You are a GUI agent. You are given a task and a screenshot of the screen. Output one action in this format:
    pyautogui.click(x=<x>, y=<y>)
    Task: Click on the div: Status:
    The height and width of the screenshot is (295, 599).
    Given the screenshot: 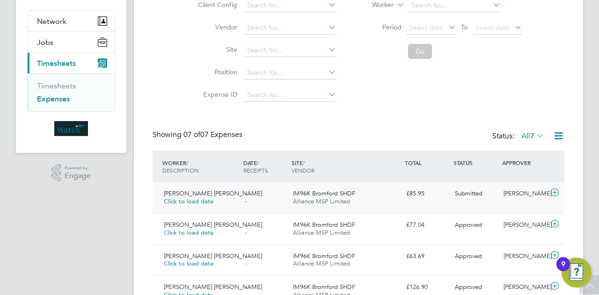 What is the action you would take?
    pyautogui.click(x=519, y=137)
    